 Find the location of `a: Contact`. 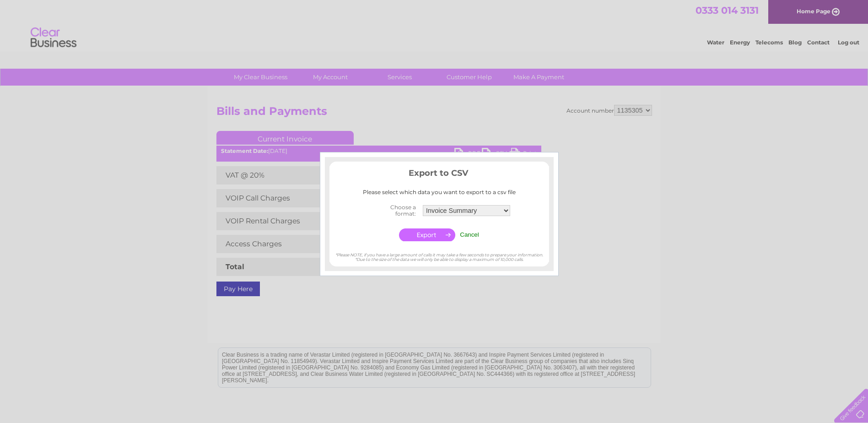

a: Contact is located at coordinates (818, 42).